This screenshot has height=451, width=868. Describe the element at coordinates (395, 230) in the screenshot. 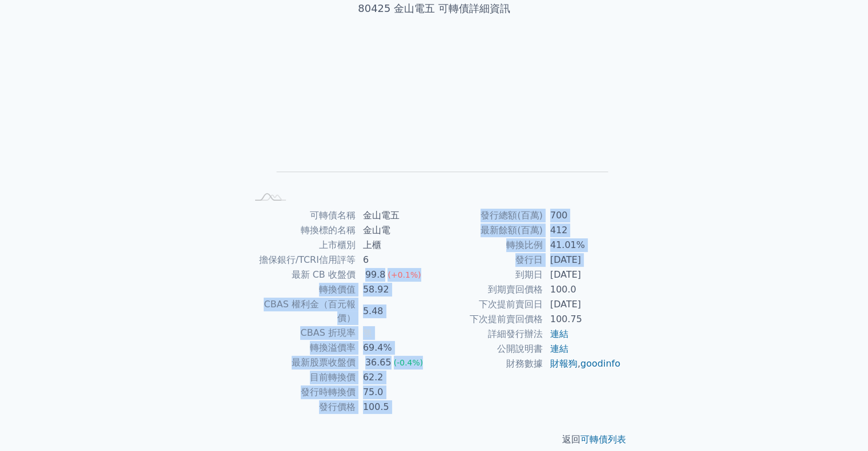

I see `td: 金山電` at that location.